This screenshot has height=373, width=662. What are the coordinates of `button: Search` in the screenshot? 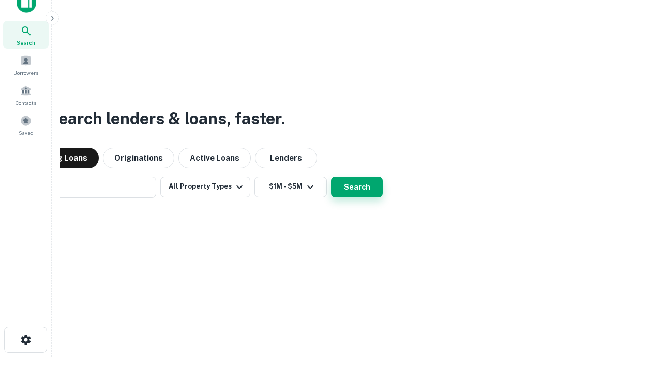 It's located at (357, 187).